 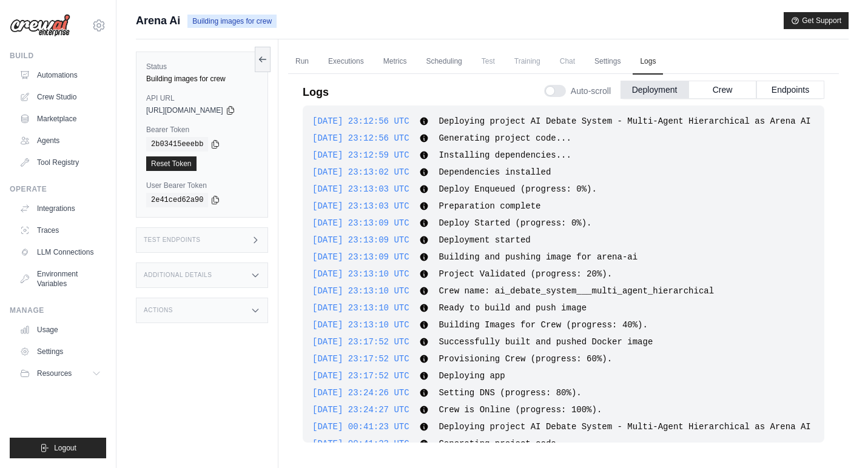 What do you see at coordinates (526, 359) in the screenshot?
I see `span: Provisioning Crew (progress: 60%).` at bounding box center [526, 359].